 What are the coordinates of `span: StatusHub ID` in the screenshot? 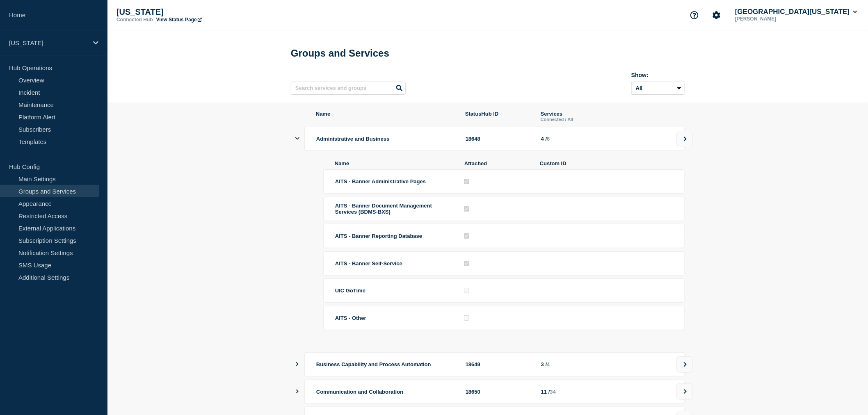 It's located at (498, 116).